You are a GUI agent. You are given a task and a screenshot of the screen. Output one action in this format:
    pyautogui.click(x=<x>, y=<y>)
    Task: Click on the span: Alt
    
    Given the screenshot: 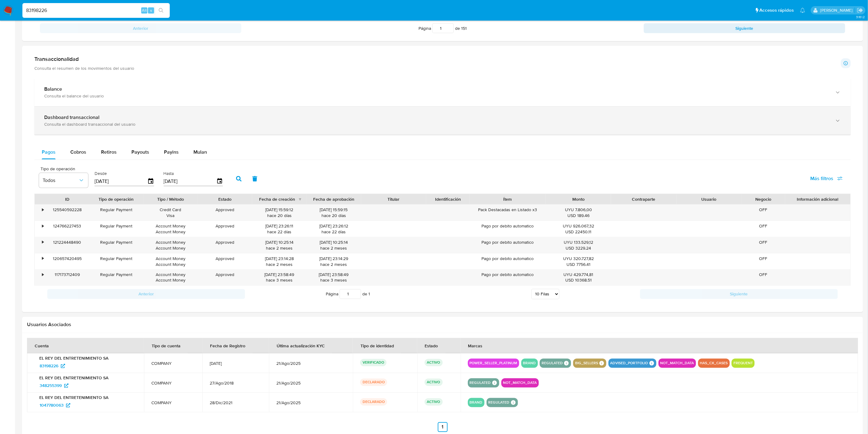 What is the action you would take?
    pyautogui.click(x=144, y=11)
    